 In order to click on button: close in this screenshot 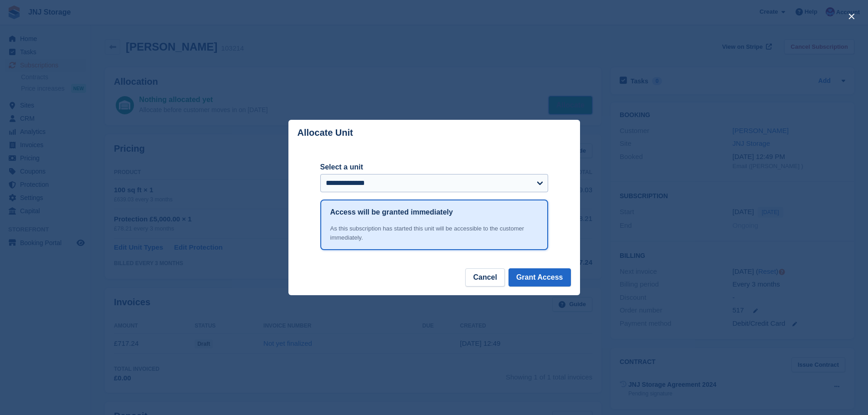, I will do `click(851, 16)`.